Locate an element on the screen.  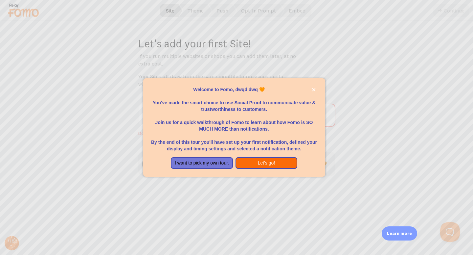
div: Welcome to Fomo, dwqd dwq 🧡You&amp;#39;ve made the smart choice to use Social Proof to communicat... is located at coordinates (234, 128).